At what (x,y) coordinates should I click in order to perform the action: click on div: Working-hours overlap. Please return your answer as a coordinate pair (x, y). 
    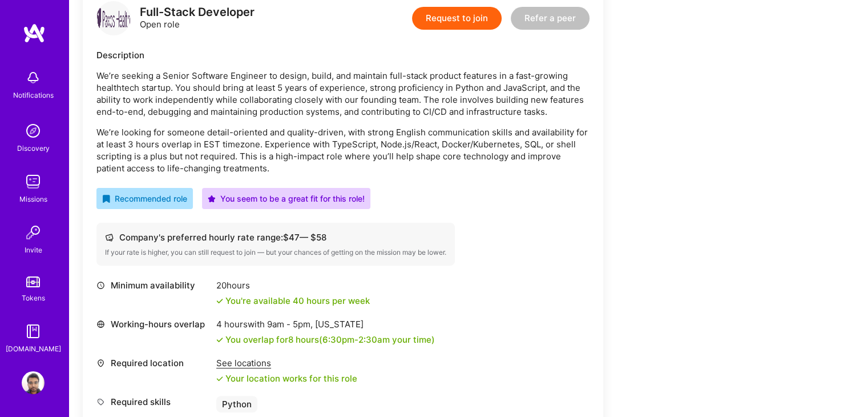
    Looking at the image, I should click on (154, 324).